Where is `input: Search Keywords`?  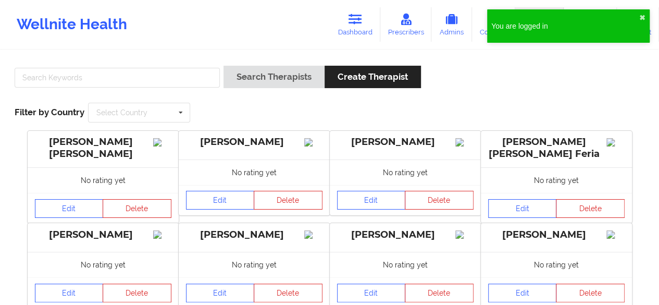
input: Search Keywords is located at coordinates (117, 78).